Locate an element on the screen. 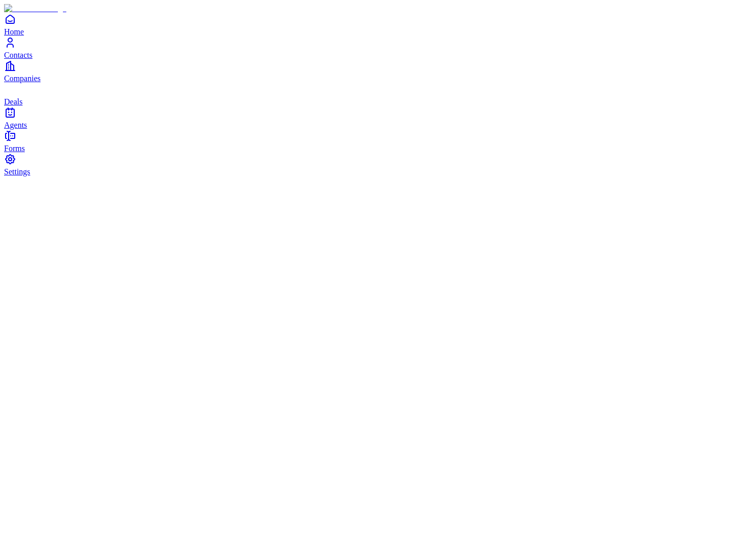 The image size is (756, 539). span: Deals is located at coordinates (13, 102).